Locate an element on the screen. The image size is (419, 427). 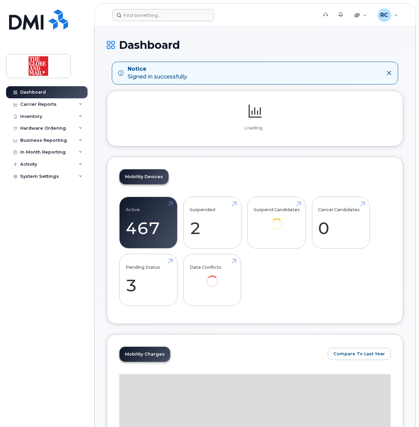
div: Signed in successfully. is located at coordinates (158, 73).